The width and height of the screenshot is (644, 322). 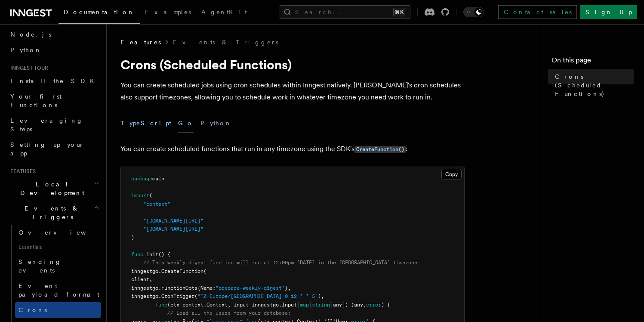 I want to click on span: Local Development, so click(x=50, y=189).